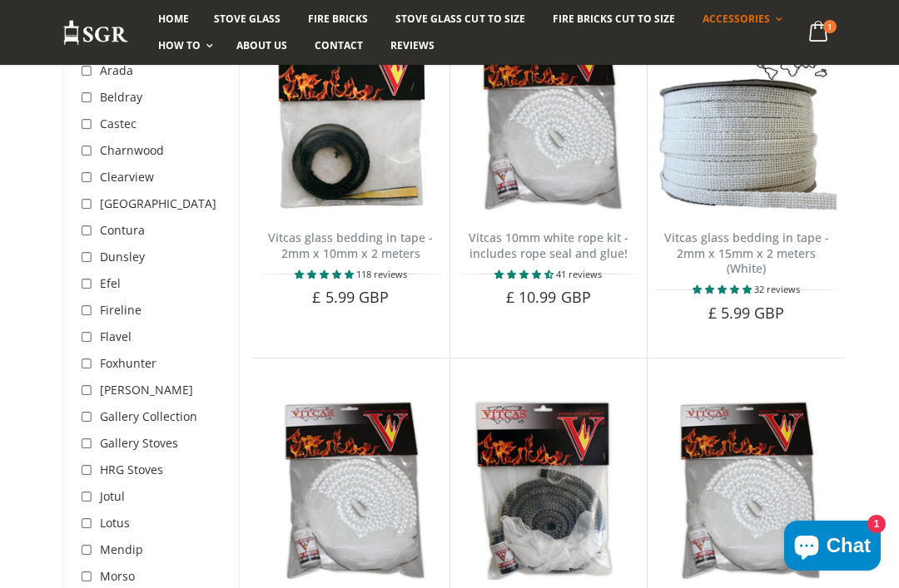  I want to click on span: Arada, so click(117, 70).